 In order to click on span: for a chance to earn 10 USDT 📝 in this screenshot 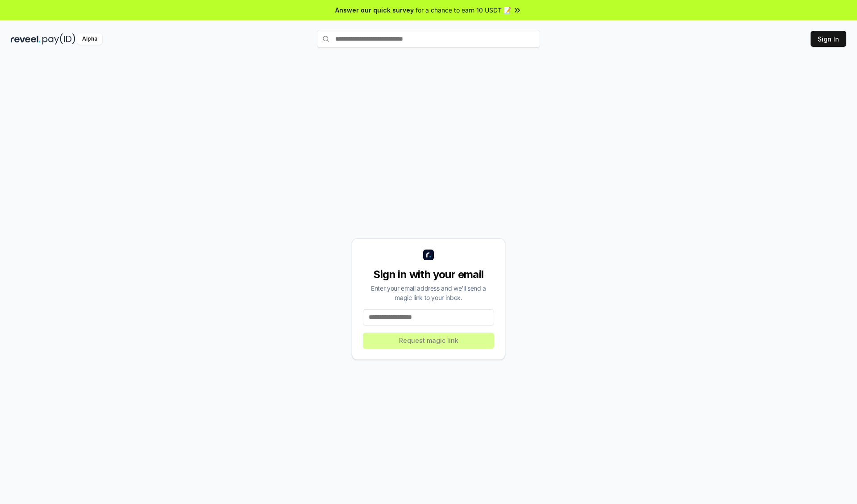, I will do `click(463, 9)`.